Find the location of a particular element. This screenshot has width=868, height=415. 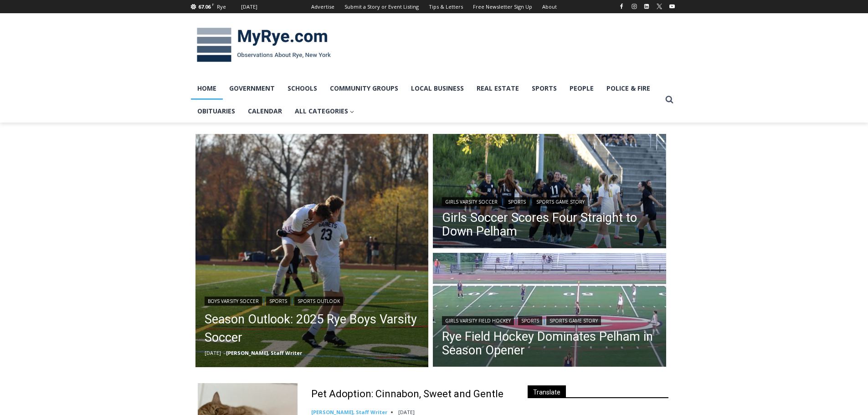

a: Read More Rye Field Hockey Dominates Pelham in Season Opener is located at coordinates (550, 311).